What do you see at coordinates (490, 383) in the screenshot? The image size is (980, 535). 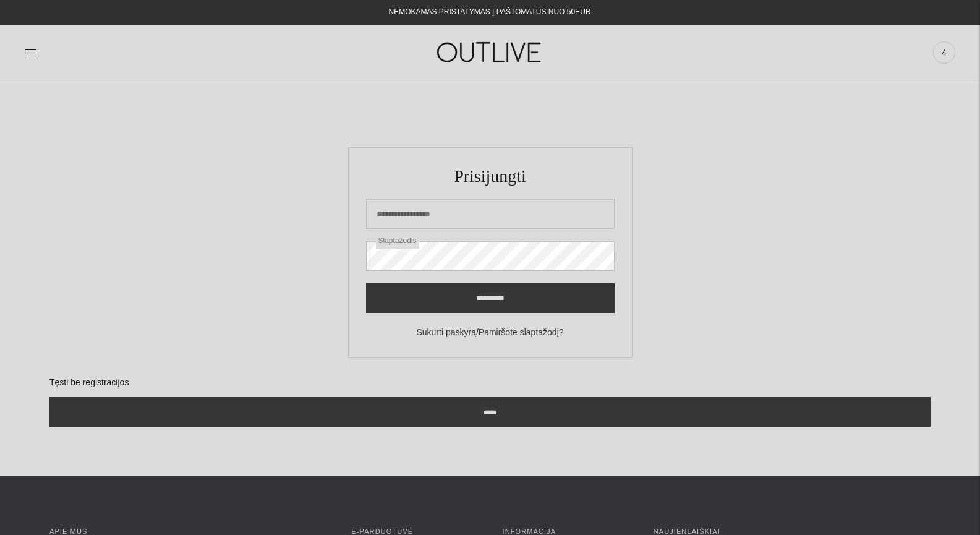 I see `h2: Tęsti be registracijos` at bounding box center [490, 383].